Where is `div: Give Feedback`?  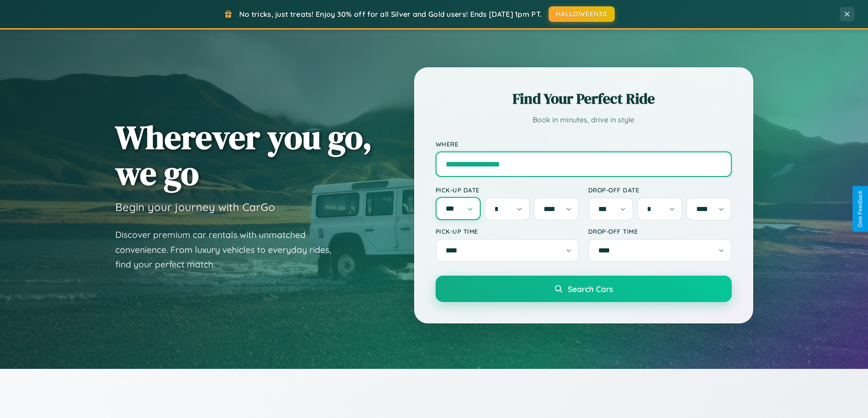
div: Give Feedback is located at coordinates (860, 209).